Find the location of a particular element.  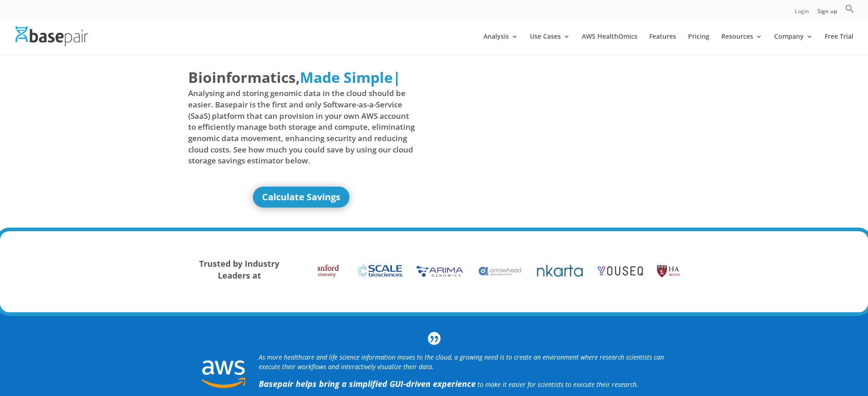

a: Features is located at coordinates (663, 44).